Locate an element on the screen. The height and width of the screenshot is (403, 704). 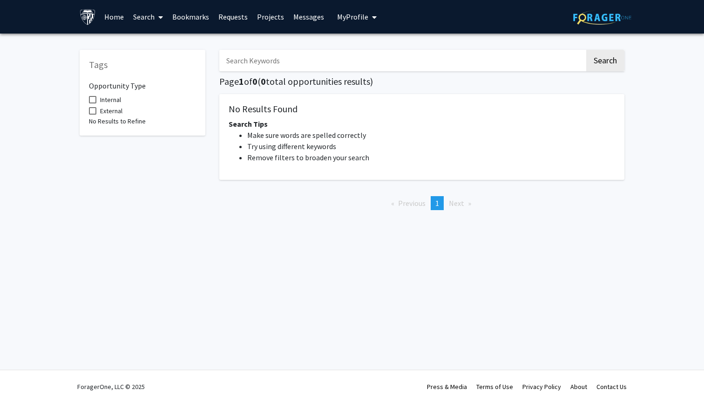
button: Search is located at coordinates (606, 61).